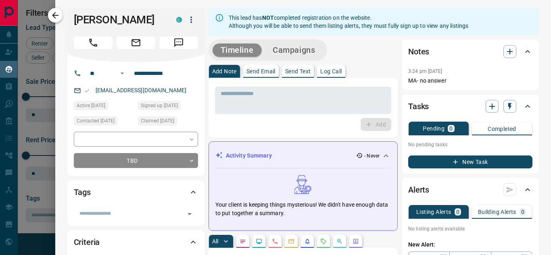  What do you see at coordinates (418, 107) in the screenshot?
I see `h2: Tasks` at bounding box center [418, 107].